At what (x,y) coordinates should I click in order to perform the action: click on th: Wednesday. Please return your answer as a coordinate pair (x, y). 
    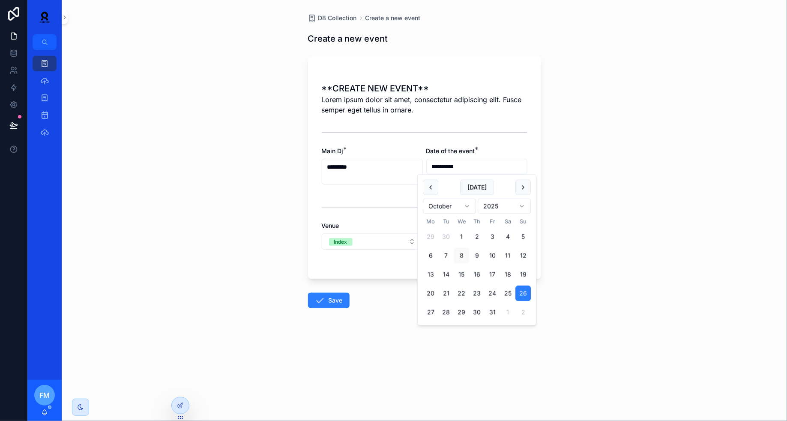
    Looking at the image, I should click on (462, 221).